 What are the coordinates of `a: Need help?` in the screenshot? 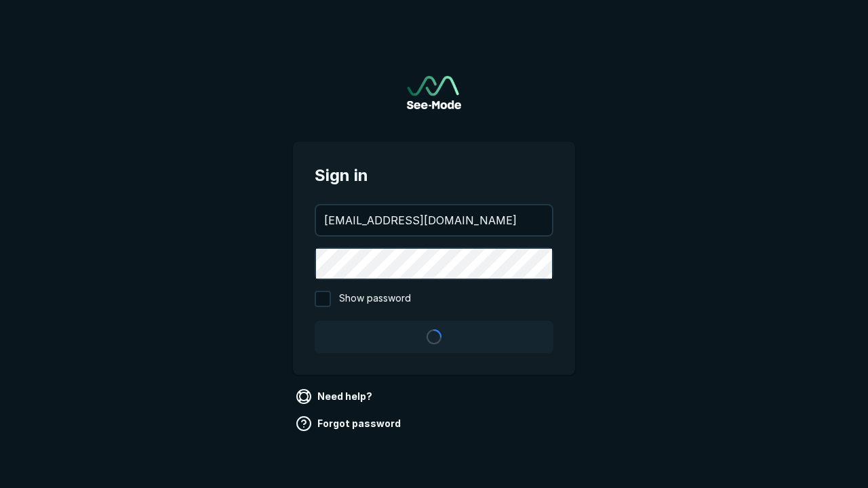 It's located at (335, 397).